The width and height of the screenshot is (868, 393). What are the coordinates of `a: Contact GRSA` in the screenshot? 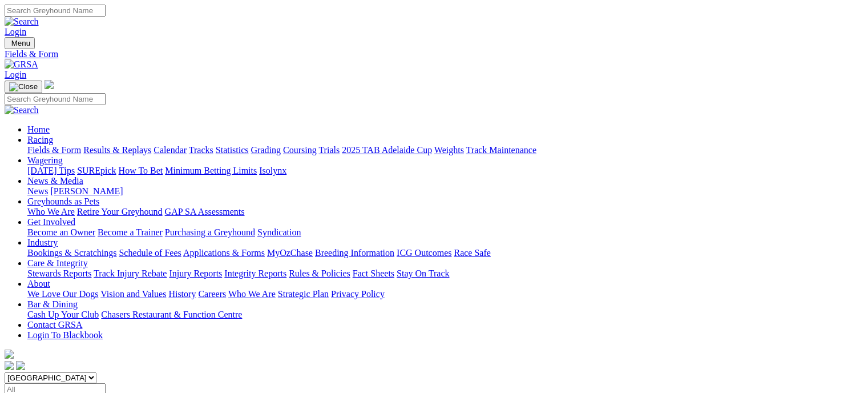 It's located at (55, 325).